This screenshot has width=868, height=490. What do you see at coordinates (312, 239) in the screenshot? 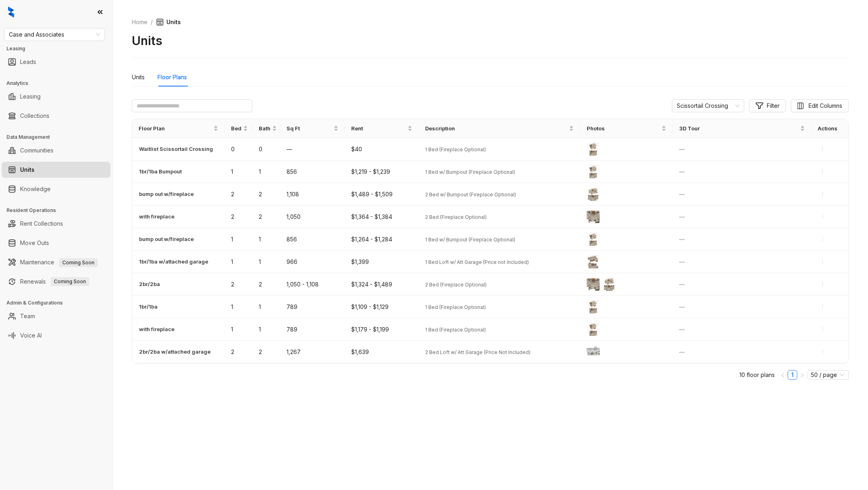
I see `td: 856` at bounding box center [312, 239].